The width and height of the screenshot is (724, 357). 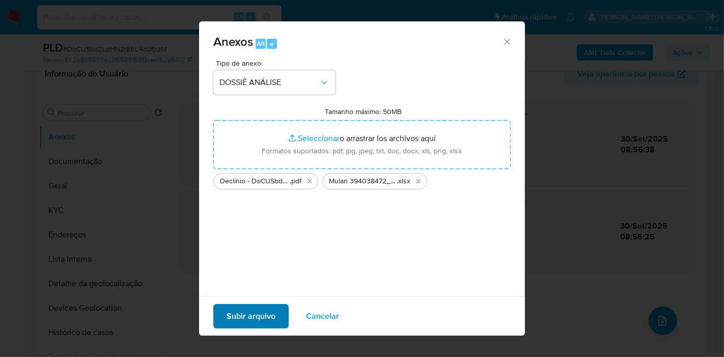 What do you see at coordinates (362, 181) in the screenshot?
I see `span: Mulan 394038472_2025_10_01_09_00_06` at bounding box center [362, 181].